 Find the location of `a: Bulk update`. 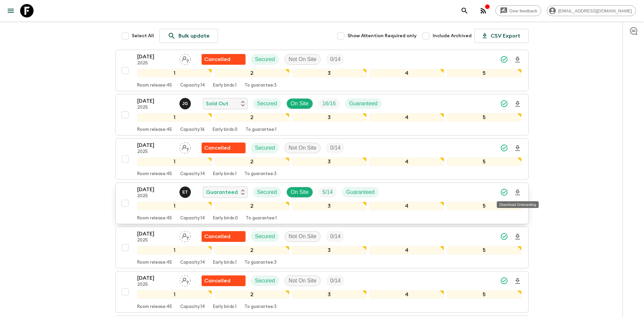

a: Bulk update is located at coordinates (188, 36).